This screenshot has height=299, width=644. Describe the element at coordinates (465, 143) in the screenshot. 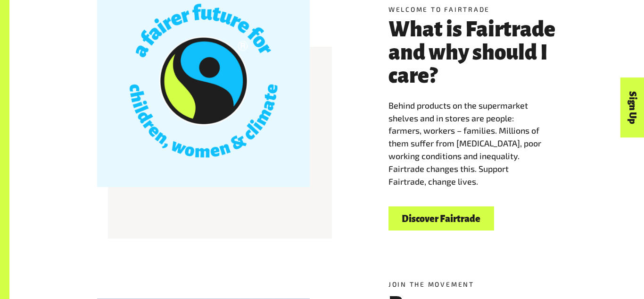

I see `span: Behind products on the supermarket shelves and in stores are people: farmers, workers – families....` at that location.